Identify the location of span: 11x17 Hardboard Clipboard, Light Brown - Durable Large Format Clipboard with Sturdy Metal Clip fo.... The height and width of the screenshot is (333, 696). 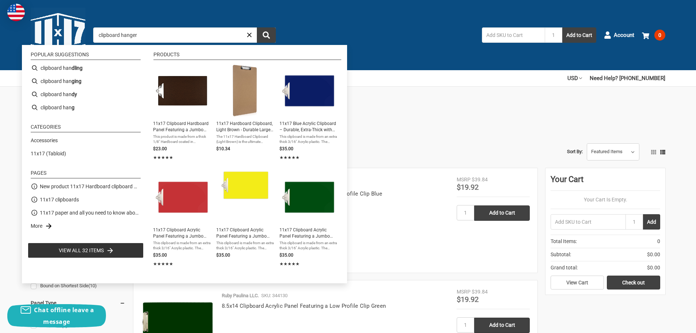
(245, 127).